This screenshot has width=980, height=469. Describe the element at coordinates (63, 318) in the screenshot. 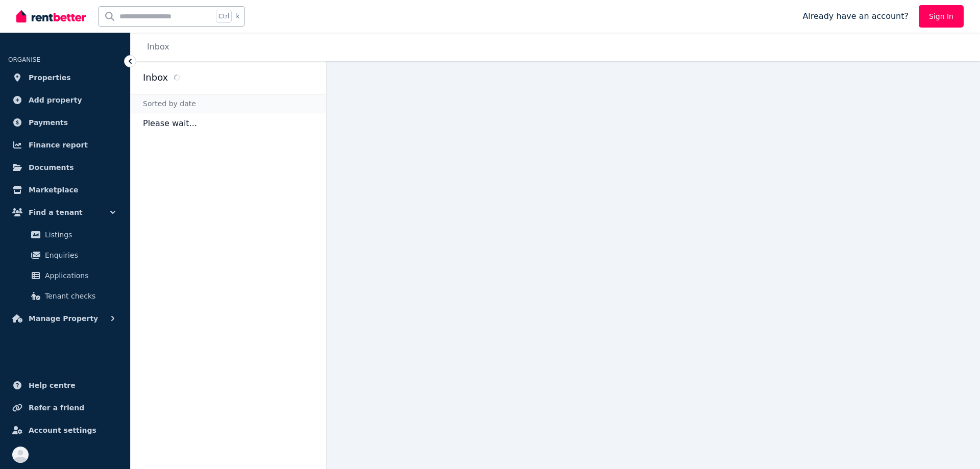

I see `span: Manage Property` at that location.